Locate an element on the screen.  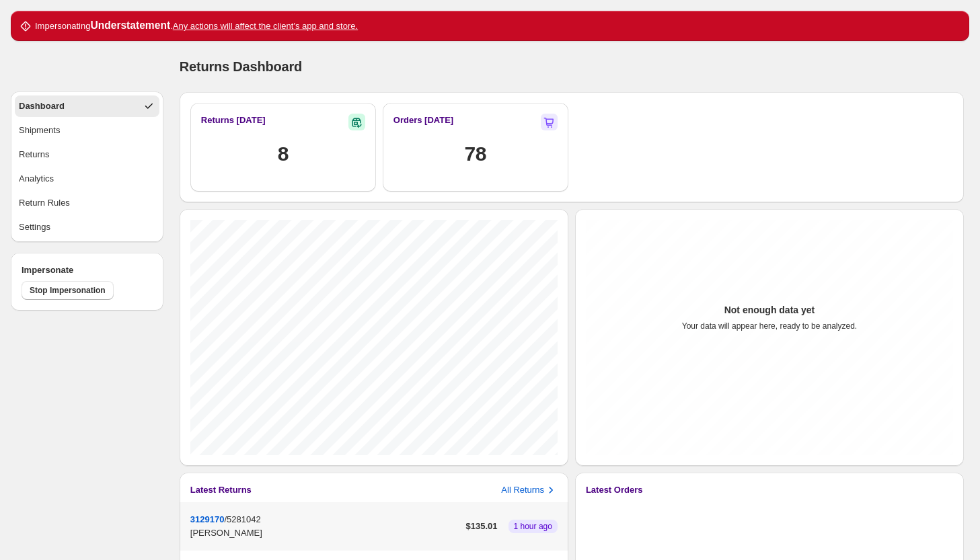
button: All Returns is located at coordinates (529, 490).